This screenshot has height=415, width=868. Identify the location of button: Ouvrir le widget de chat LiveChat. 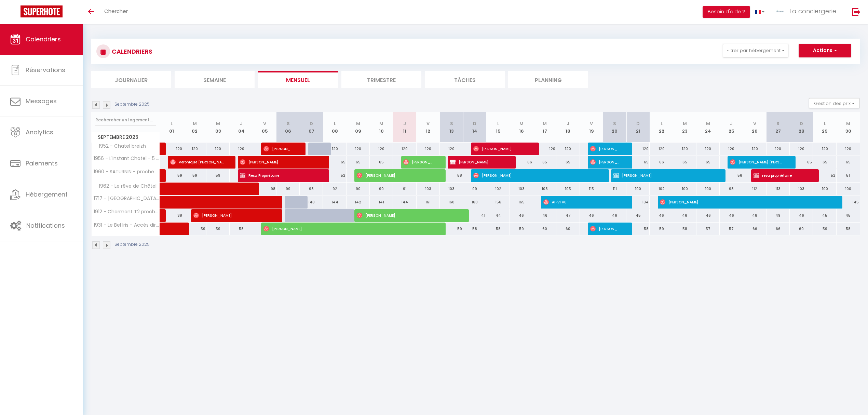
(16, 13).